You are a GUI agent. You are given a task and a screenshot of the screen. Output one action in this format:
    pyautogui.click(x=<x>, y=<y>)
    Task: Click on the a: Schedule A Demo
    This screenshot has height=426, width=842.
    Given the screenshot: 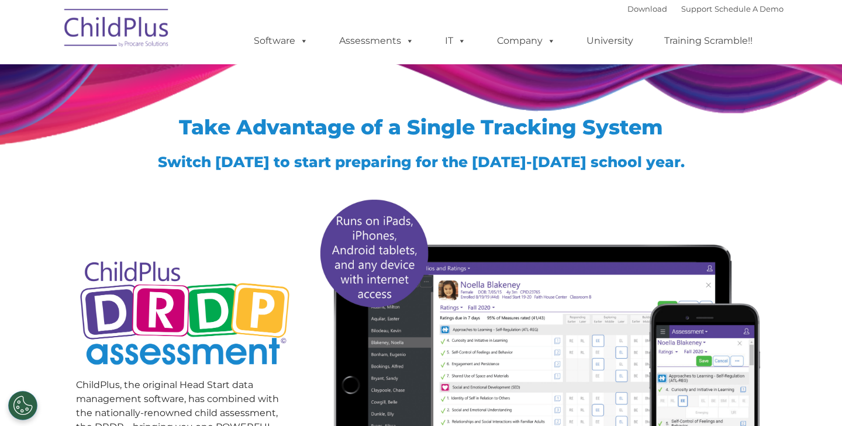 What is the action you would take?
    pyautogui.click(x=749, y=9)
    